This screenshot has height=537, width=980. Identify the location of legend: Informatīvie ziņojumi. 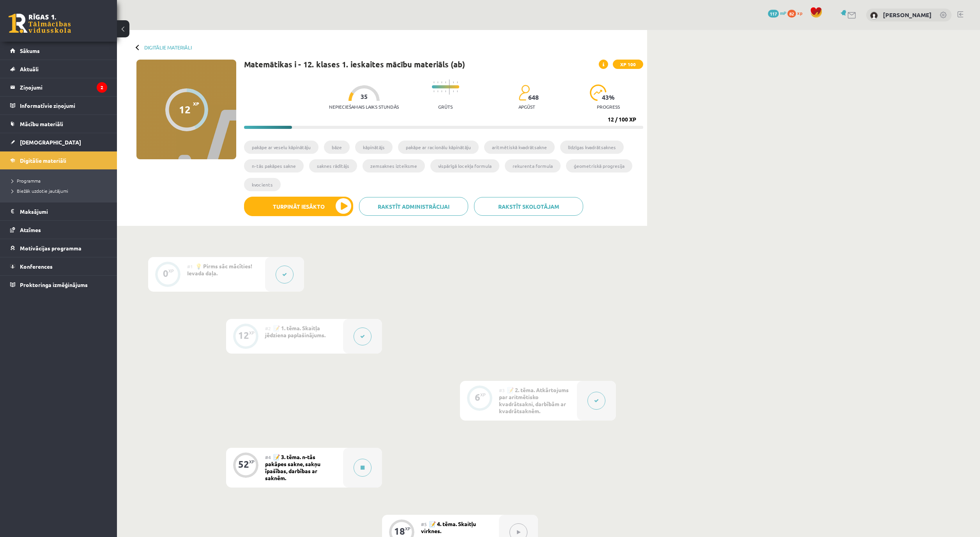
(64, 106).